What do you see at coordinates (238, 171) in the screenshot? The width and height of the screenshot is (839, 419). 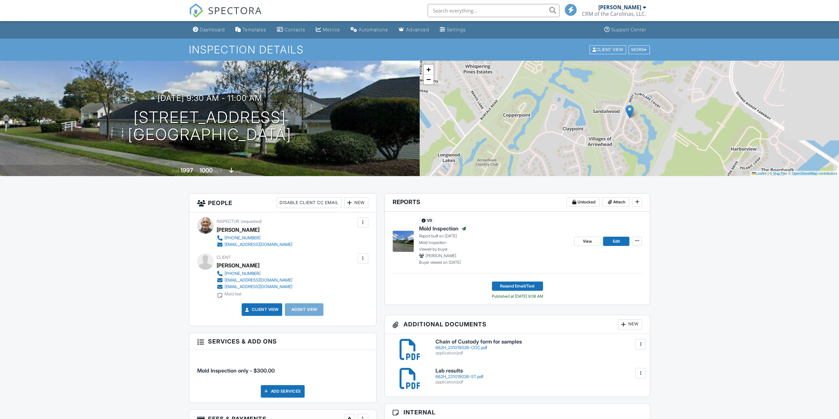 I see `span: slab` at bounding box center [238, 171].